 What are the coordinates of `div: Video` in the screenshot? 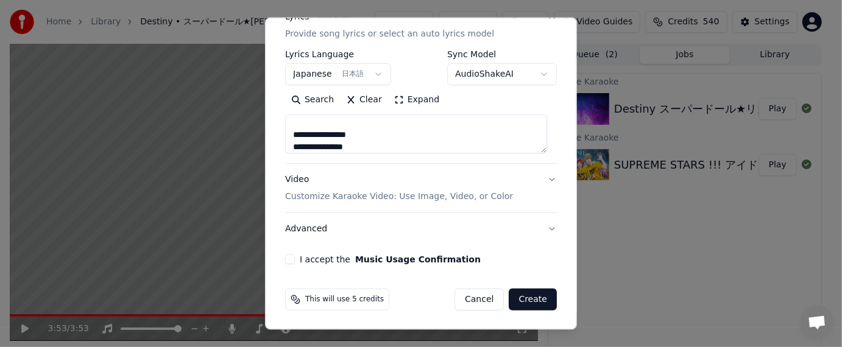 It's located at (399, 188).